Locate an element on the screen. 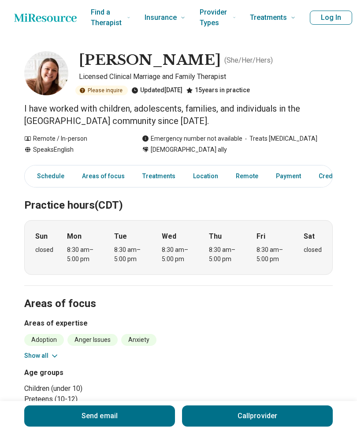 The height and width of the screenshot is (431, 357). li: Preteens (10-12) is located at coordinates (100, 399).